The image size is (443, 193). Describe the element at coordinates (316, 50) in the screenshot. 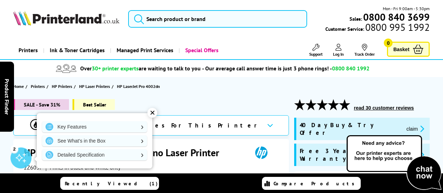

I see `a: Support` at that location.